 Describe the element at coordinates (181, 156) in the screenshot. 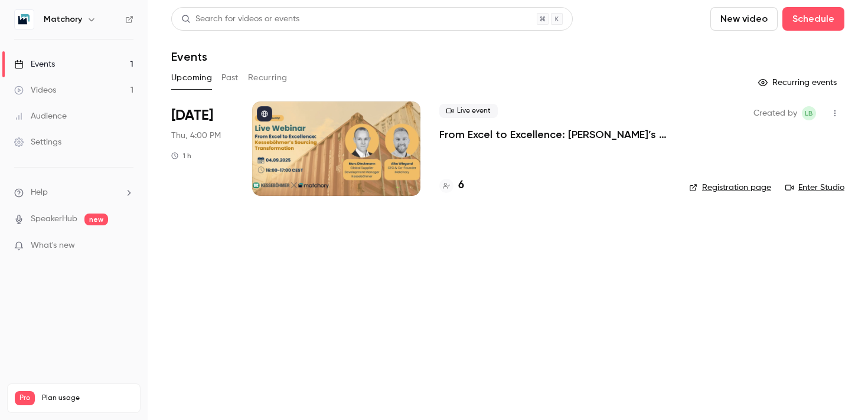

I see `div: 1 h` at that location.